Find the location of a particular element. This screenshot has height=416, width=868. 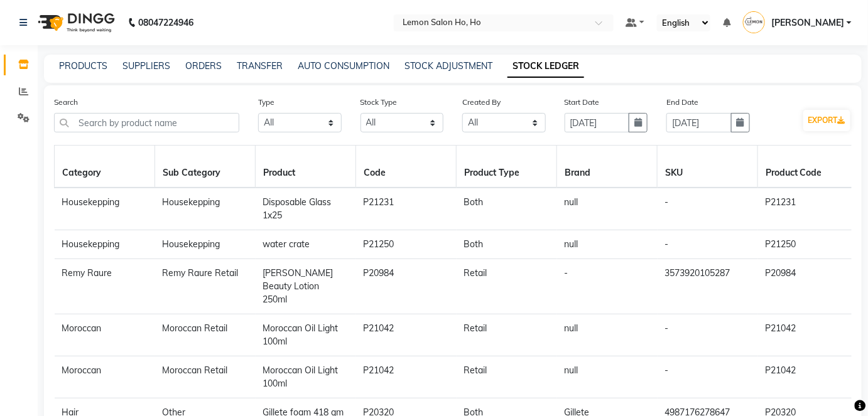

span: water crate is located at coordinates (286, 244).